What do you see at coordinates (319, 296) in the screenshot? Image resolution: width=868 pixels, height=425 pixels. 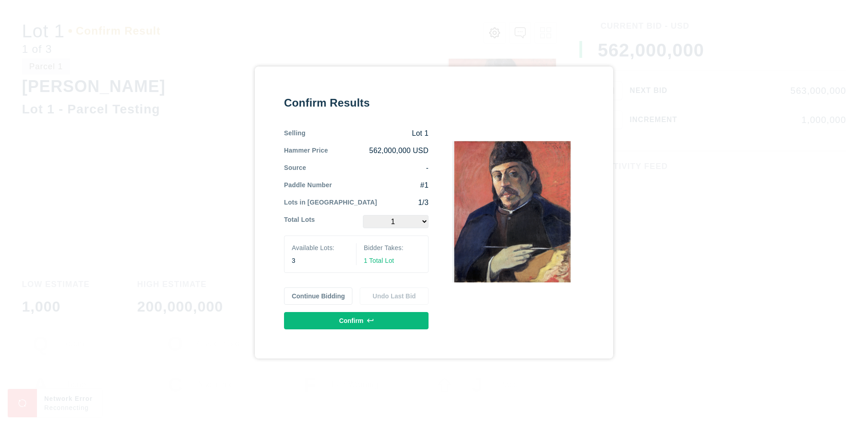 I see `button: Continue Bidding` at bounding box center [319, 296].